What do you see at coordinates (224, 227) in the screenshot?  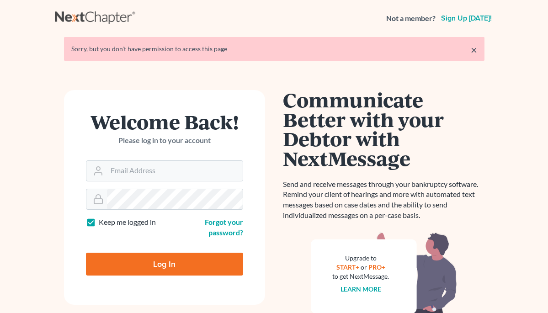 I see `a: Forgot your password?` at bounding box center [224, 227].